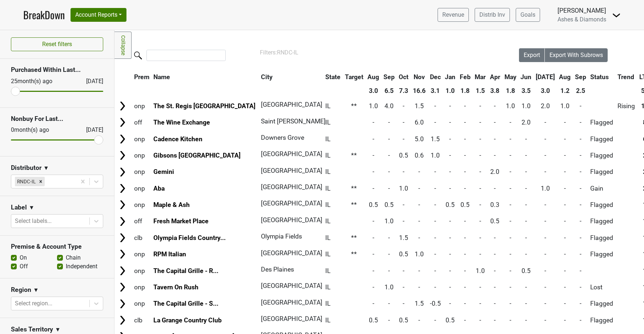 The height and width of the screenshot is (334, 644). What do you see at coordinates (41, 182) in the screenshot?
I see `div: Remove RNDC-IL` at bounding box center [41, 182].